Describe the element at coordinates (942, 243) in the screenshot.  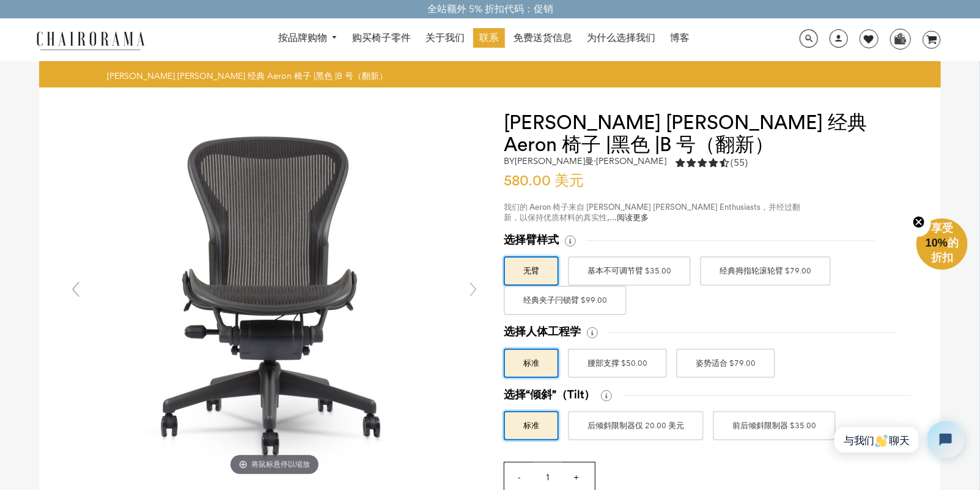
I see `span: 享受 的折扣` at that location.